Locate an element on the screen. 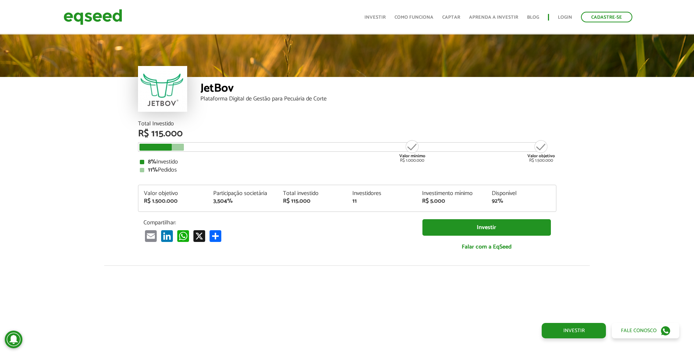 The image size is (694, 353). div: 11 is located at coordinates (382, 202).